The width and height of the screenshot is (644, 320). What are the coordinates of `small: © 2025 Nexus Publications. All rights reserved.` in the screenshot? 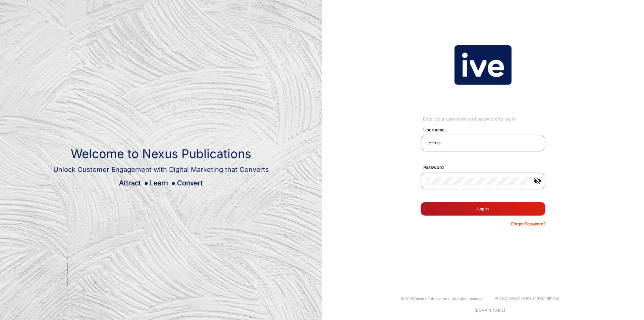 It's located at (443, 299).